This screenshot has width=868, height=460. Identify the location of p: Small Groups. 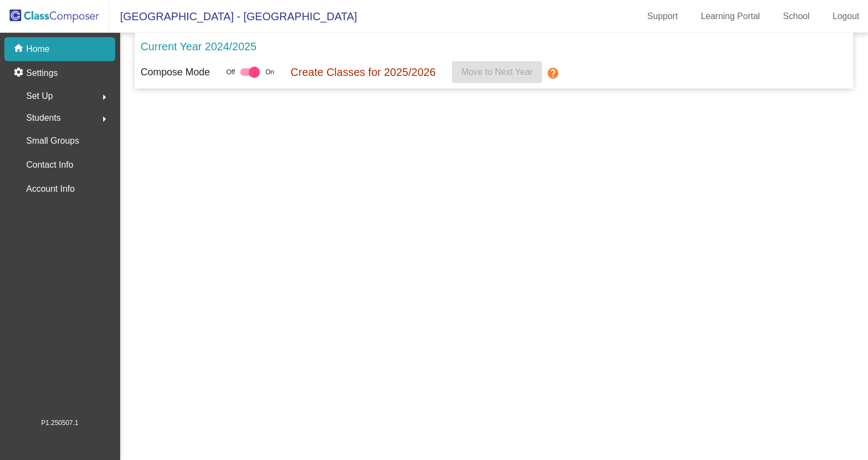
(52, 141).